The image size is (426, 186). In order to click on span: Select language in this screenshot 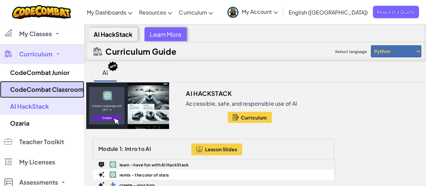, I will do `click(351, 52)`.